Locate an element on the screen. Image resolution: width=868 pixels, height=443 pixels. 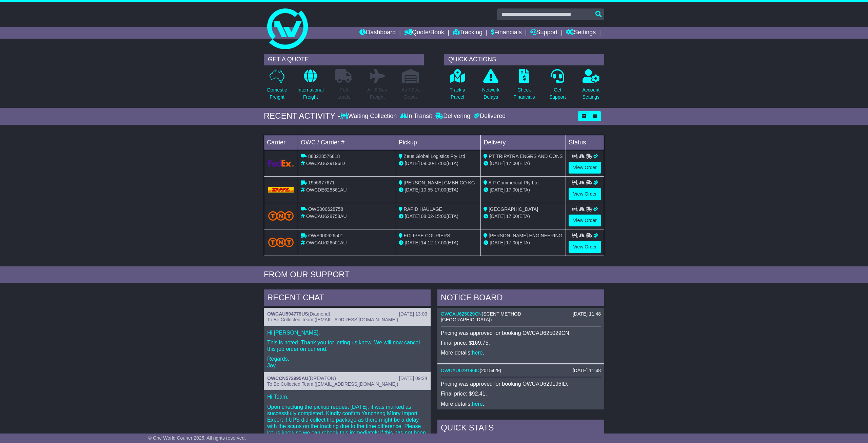
div: RECENT CHAT is located at coordinates (347, 298).